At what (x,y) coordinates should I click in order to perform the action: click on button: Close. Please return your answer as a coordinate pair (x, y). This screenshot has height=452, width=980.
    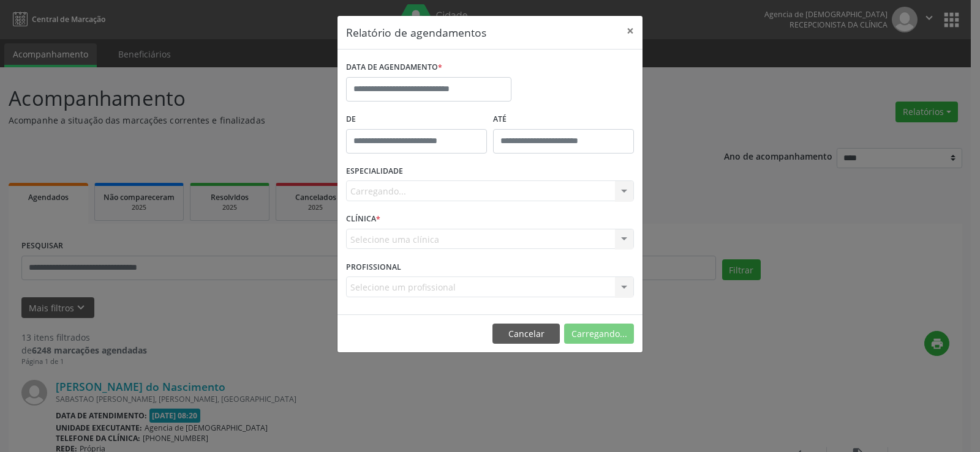
    Looking at the image, I should click on (630, 31).